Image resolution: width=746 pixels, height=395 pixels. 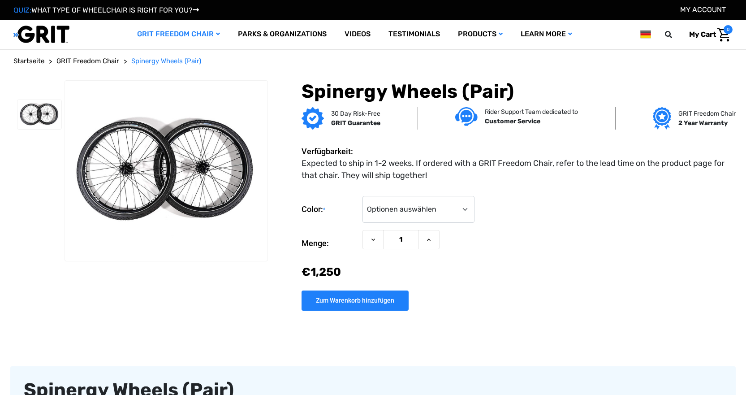 What do you see at coordinates (517, 91) in the screenshot?
I see `h1: Spinergy Wheels (Pair)` at bounding box center [517, 91].